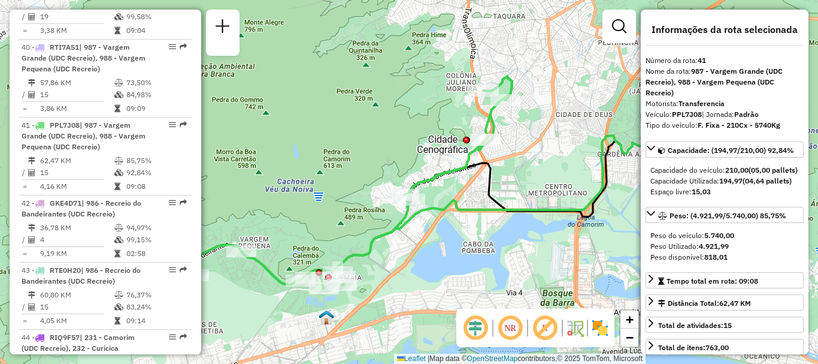  I want to click on div: Peso disponível:, so click(725, 257).